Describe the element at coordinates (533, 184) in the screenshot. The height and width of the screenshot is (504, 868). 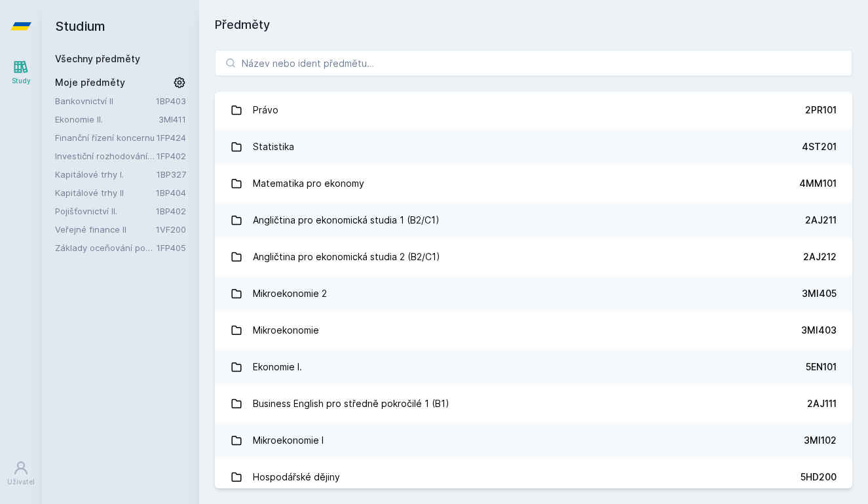
I see `a: Matematika pro ekonomy 4MM101` at that location.